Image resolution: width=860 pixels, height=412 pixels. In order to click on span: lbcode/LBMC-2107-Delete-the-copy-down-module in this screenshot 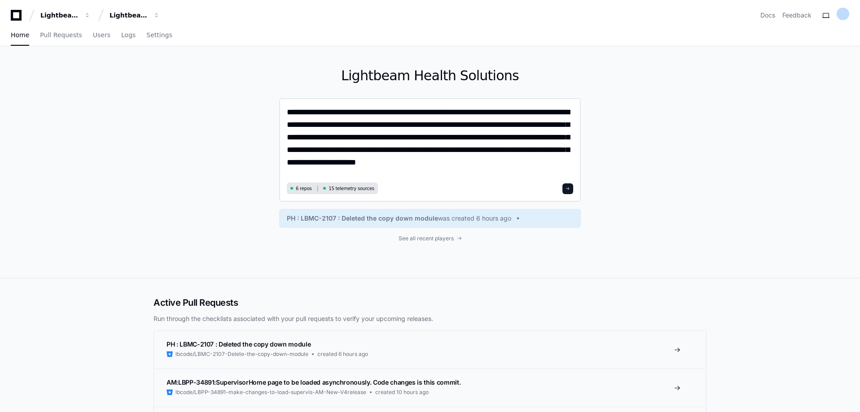, I will do `click(242, 354)`.